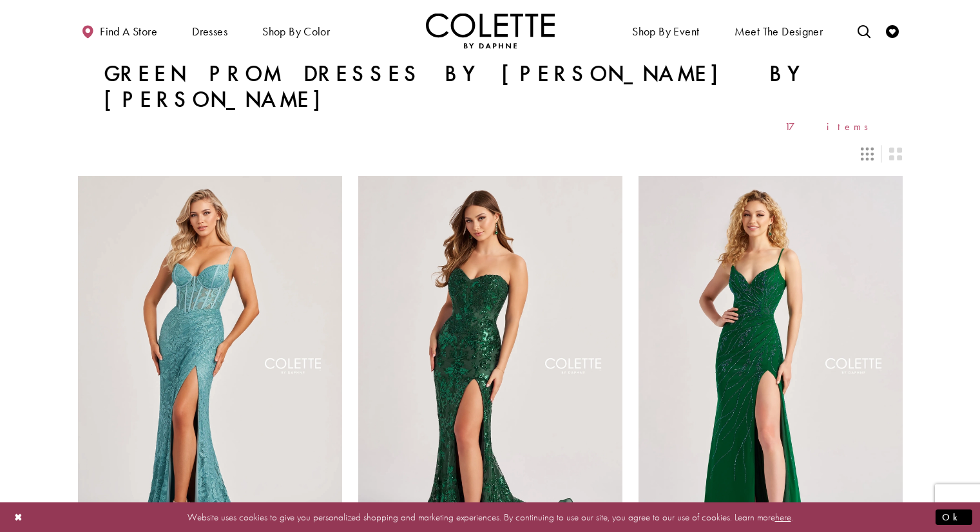  Describe the element at coordinates (490, 31) in the screenshot. I see `img: Colette by Daphne` at that location.